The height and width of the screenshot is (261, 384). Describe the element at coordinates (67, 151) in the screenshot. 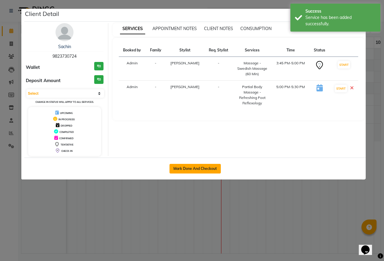

I see `span: CHECK-IN` at that location.